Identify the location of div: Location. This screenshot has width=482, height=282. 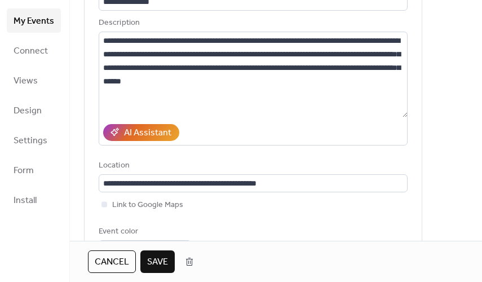
(252, 166).